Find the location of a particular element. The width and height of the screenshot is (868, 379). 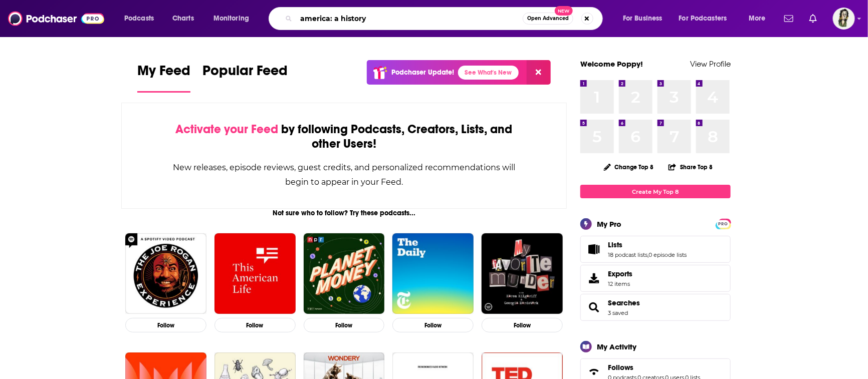

span: My Feed is located at coordinates (164, 74).